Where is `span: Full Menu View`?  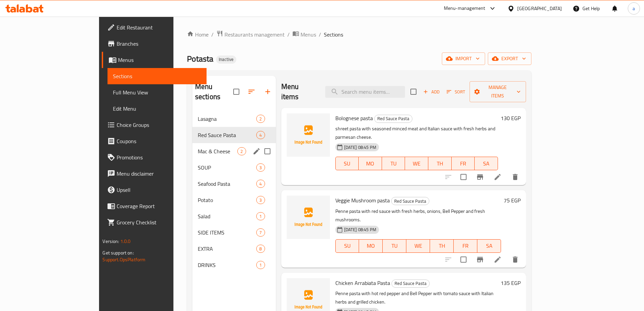
span: Full Menu View is located at coordinates (157, 92).